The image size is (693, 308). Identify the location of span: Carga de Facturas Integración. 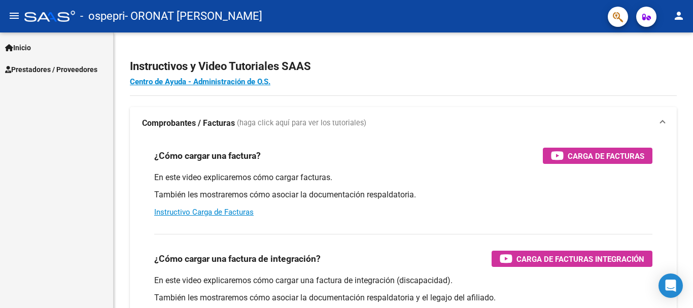
(580, 259).